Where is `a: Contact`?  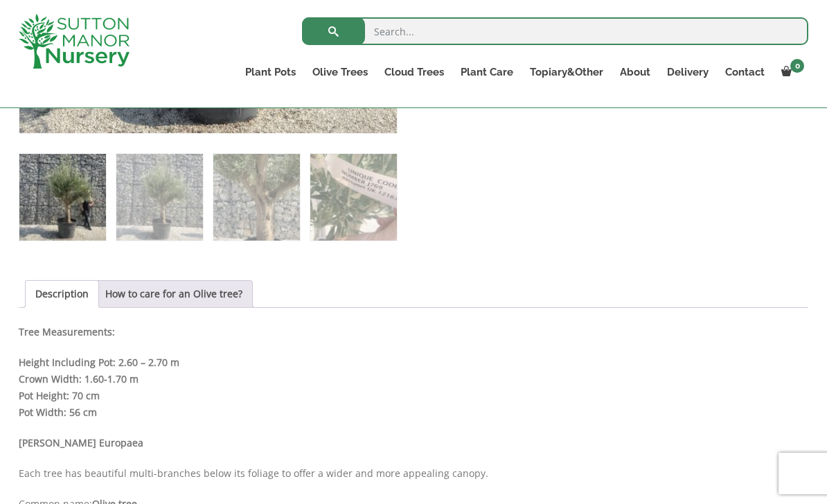
a: Contact is located at coordinates (745, 72).